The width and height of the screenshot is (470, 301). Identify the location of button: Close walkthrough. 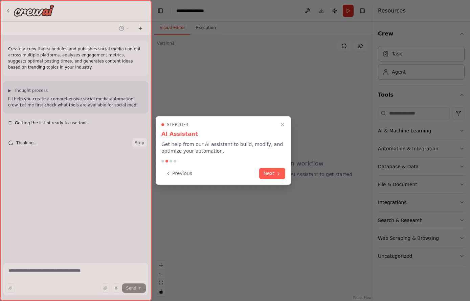
(282, 125).